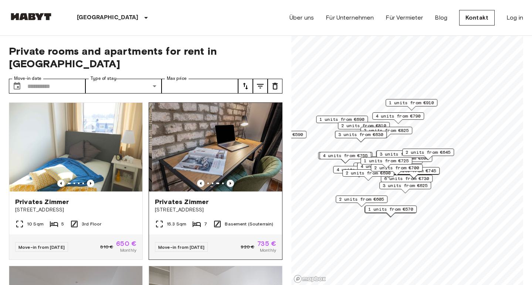 The height and width of the screenshot is (285, 532). Describe the element at coordinates (107, 247) in the screenshot. I see `span: 810 €` at that location.